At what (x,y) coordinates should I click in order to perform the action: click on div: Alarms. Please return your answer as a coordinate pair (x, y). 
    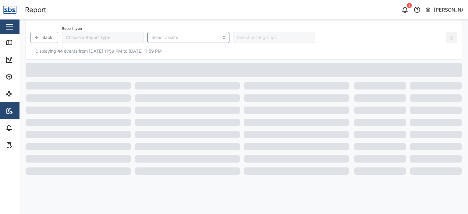
    Looking at the image, I should click on (25, 128).